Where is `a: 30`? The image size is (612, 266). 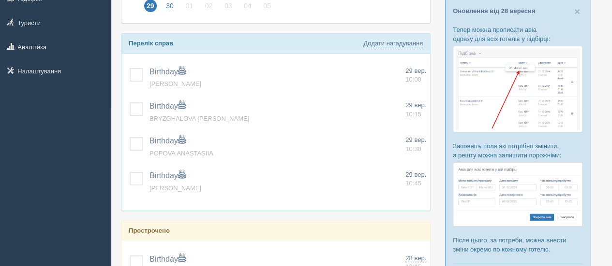 a: 30 is located at coordinates (170, 8).